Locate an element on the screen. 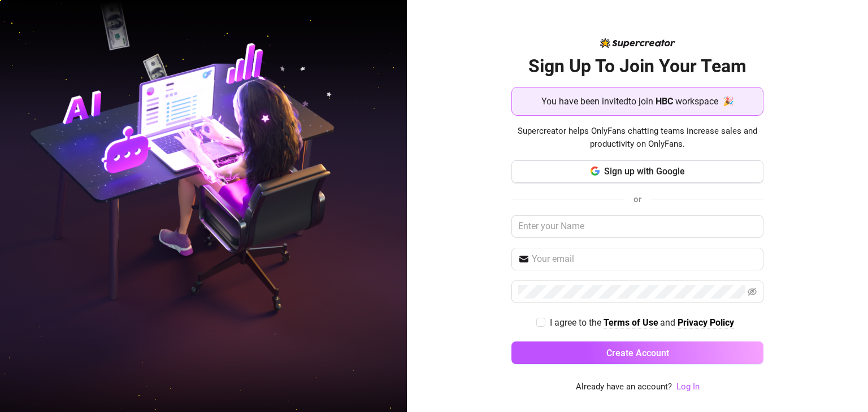 The width and height of the screenshot is (868, 412). span: or is located at coordinates (638, 199).